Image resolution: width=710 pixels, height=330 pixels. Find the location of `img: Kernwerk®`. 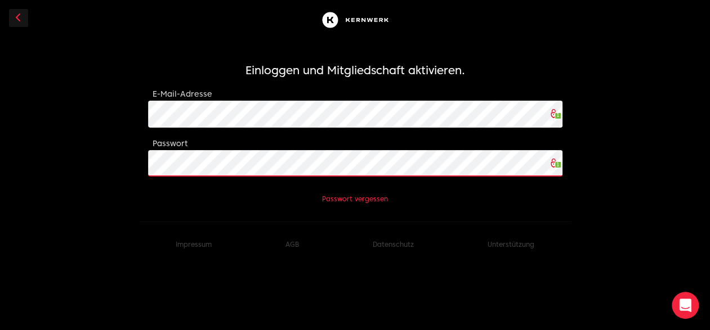

img: Kernwerk® is located at coordinates (355, 20).